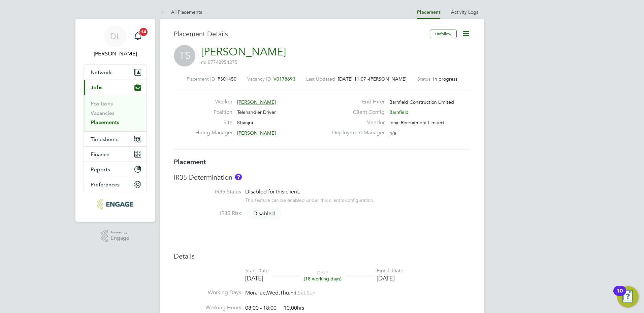  Describe the element at coordinates (424, 79) in the screenshot. I see `label: Status` at that location.